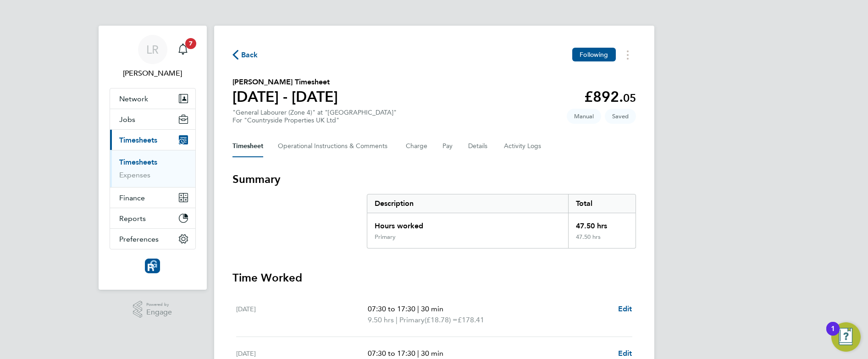  Describe the element at coordinates (467, 204) in the screenshot. I see `div: Description` at that location.